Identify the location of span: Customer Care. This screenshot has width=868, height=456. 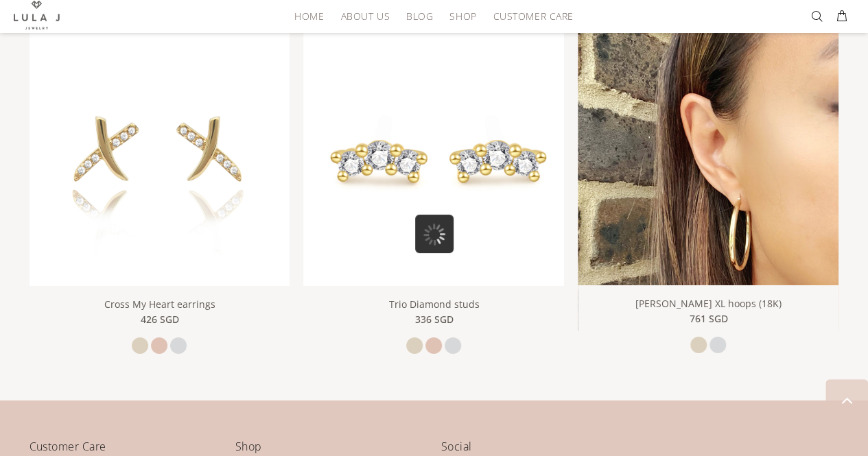
(533, 16).